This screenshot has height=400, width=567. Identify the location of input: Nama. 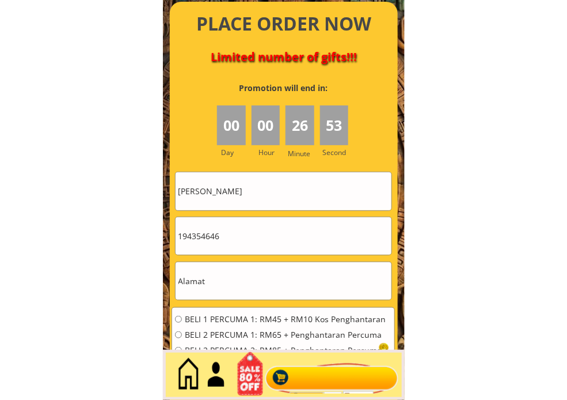
(283, 191).